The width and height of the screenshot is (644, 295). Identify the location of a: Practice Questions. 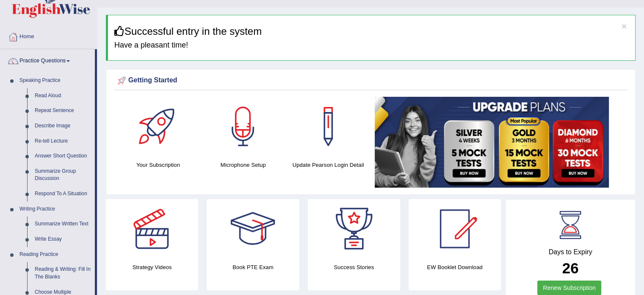
(47, 60).